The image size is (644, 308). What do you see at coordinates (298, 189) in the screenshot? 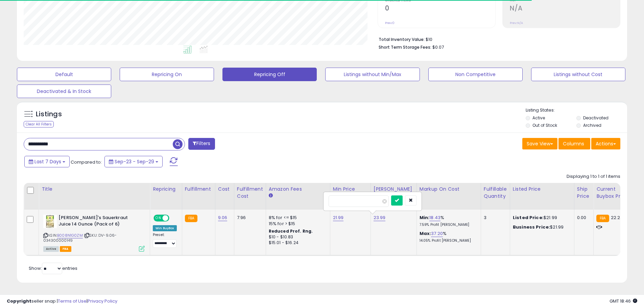
I see `div: Amazon Fees` at bounding box center [298, 189].